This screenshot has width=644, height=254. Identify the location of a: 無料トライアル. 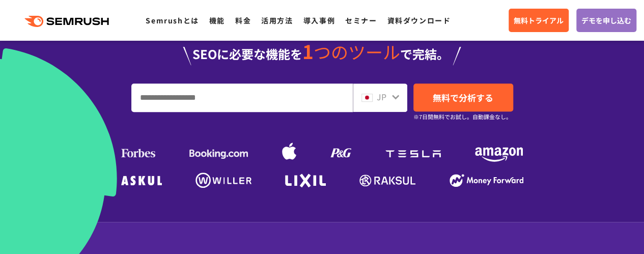
(539, 20).